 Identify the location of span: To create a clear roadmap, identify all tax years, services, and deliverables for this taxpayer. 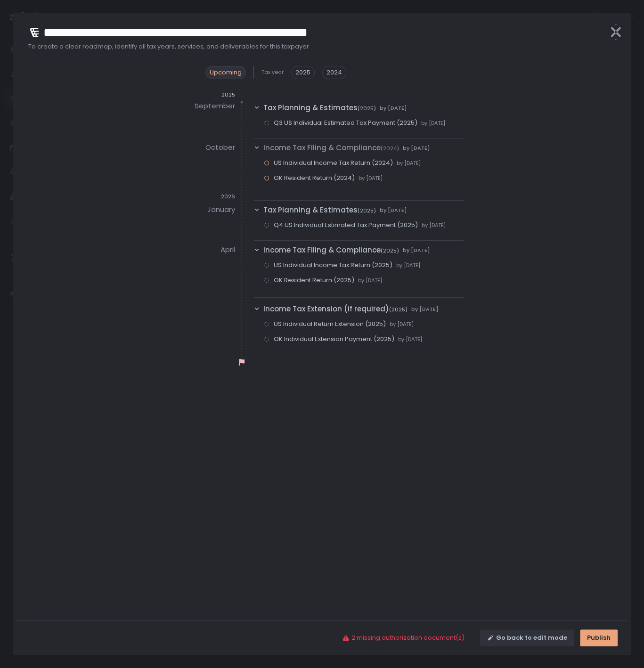
(314, 46).